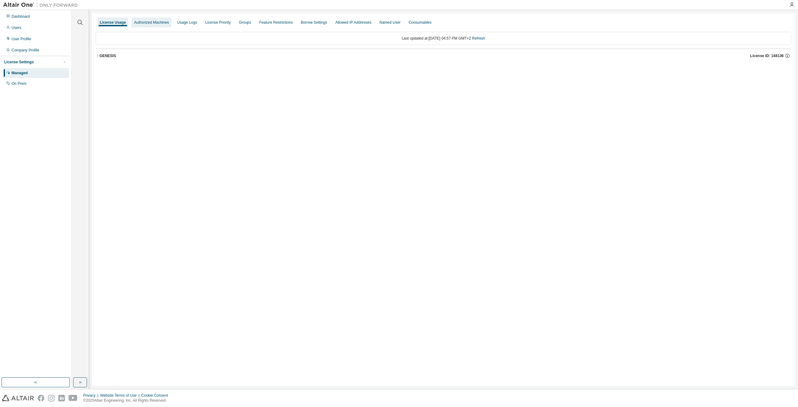 The image size is (798, 407). What do you see at coordinates (218, 22) in the screenshot?
I see `div: License Priority` at bounding box center [218, 22].